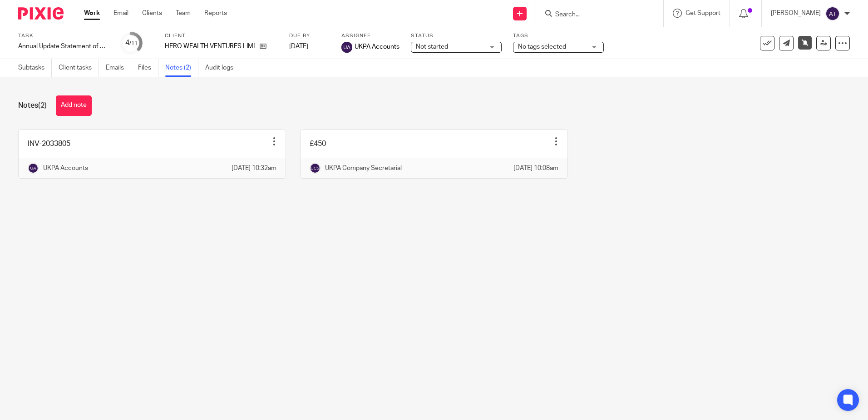 The height and width of the screenshot is (420, 868). I want to click on label: Status, so click(456, 36).